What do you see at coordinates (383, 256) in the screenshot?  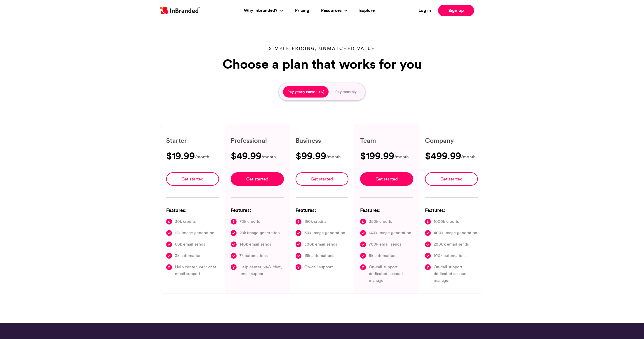 I see `span: 5k automations` at bounding box center [383, 256].